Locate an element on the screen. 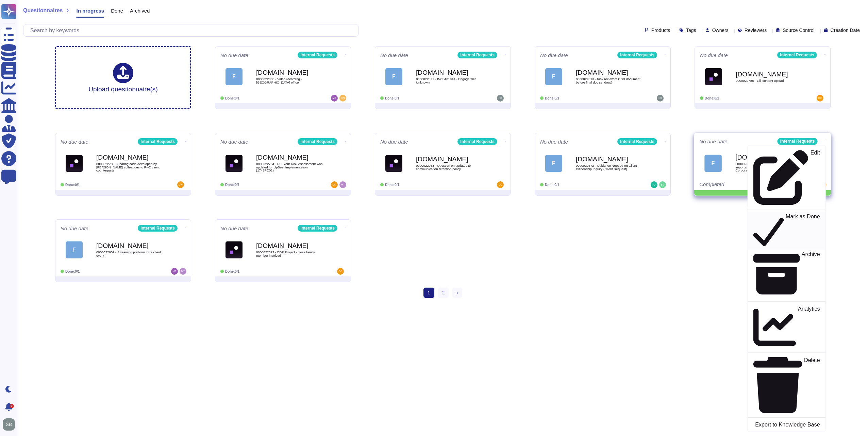 The image size is (868, 436). span: Tags is located at coordinates (691, 30).